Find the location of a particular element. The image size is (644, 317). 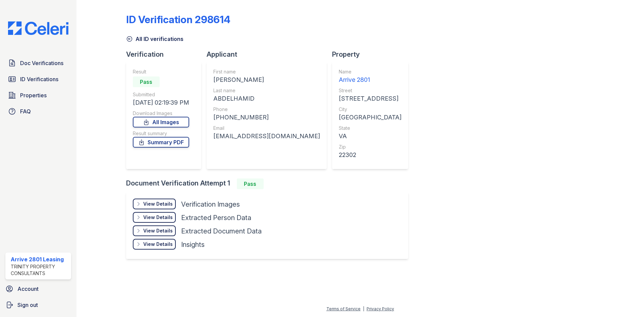

div: Email is located at coordinates (267, 128).